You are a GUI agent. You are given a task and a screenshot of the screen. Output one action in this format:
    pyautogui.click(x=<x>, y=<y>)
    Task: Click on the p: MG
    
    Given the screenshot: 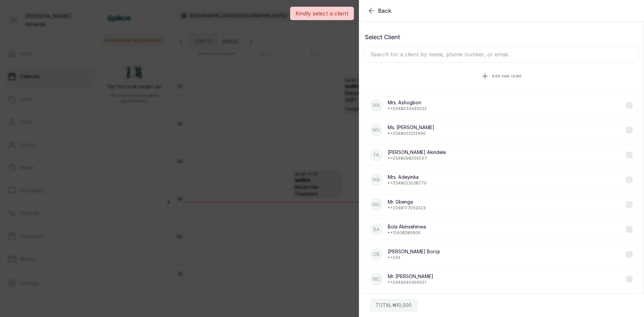 What is the action you would take?
    pyautogui.click(x=376, y=205)
    